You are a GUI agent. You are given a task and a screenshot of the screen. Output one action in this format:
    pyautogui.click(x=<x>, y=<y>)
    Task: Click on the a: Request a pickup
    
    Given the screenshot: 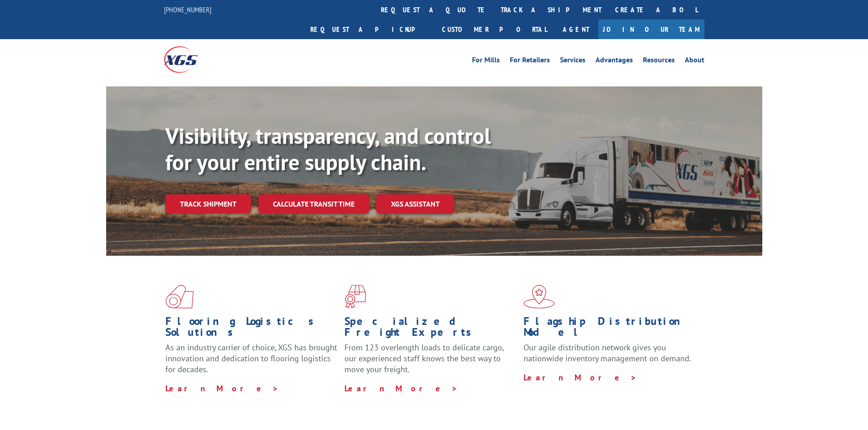 What is the action you would take?
    pyautogui.click(x=369, y=29)
    